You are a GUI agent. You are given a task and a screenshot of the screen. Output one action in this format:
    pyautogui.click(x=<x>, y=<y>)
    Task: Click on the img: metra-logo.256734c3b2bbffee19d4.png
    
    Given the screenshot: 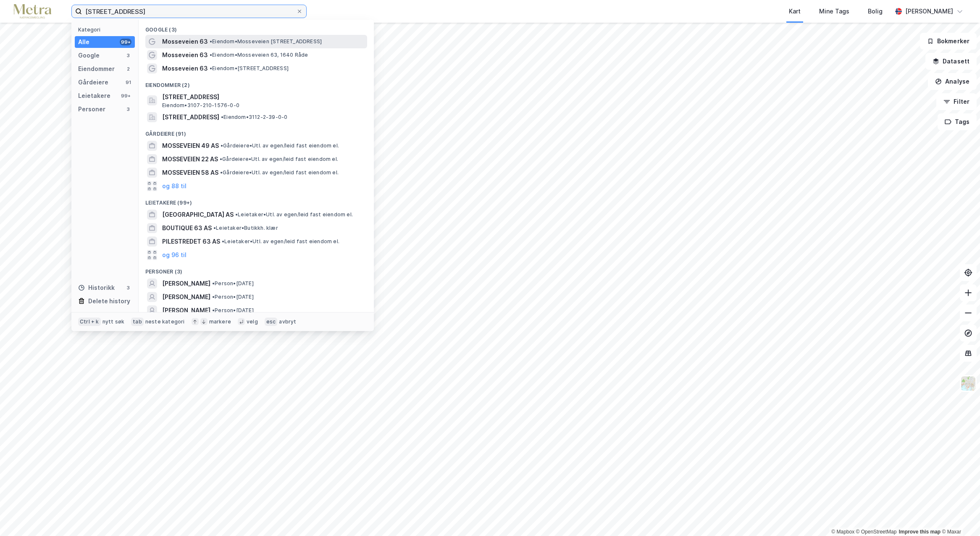 What is the action you would take?
    pyautogui.click(x=32, y=11)
    